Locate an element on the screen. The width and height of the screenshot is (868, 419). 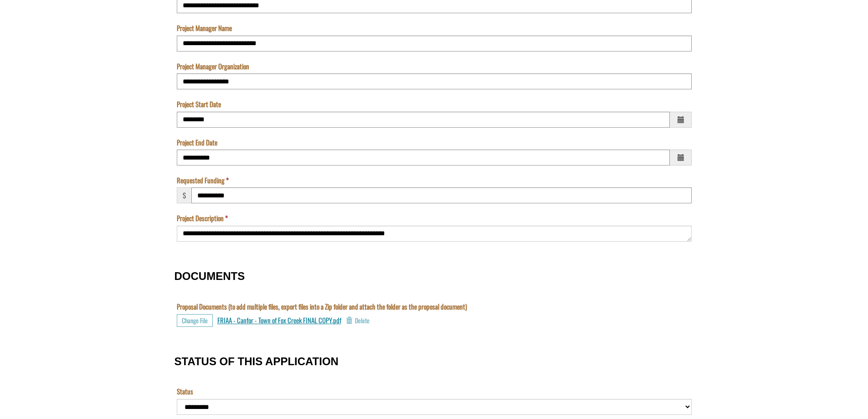
h3: DOCUMENTS is located at coordinates (435, 277).